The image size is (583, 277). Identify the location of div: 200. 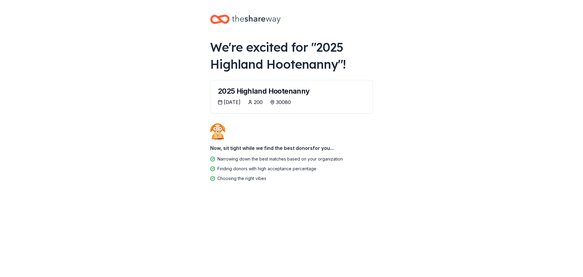
(258, 102).